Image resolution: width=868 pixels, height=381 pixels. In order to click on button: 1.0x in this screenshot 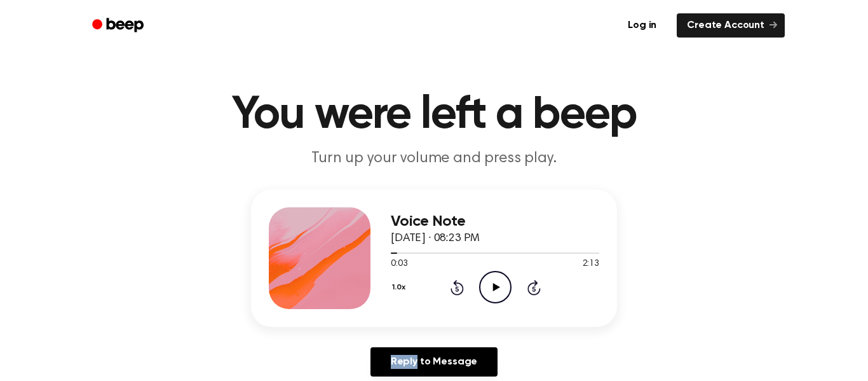, I will do `click(401, 288)`.